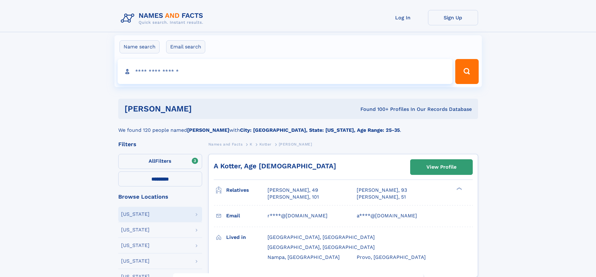 The width and height of the screenshot is (596, 277). Describe the element at coordinates (152, 161) in the screenshot. I see `span: All` at that location.